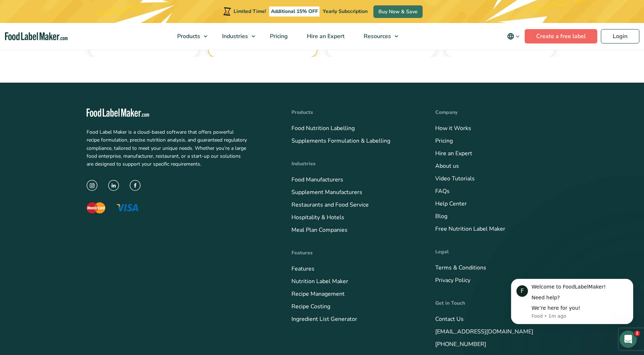  What do you see at coordinates (496, 112) in the screenshot?
I see `h4: Company` at bounding box center [496, 112].